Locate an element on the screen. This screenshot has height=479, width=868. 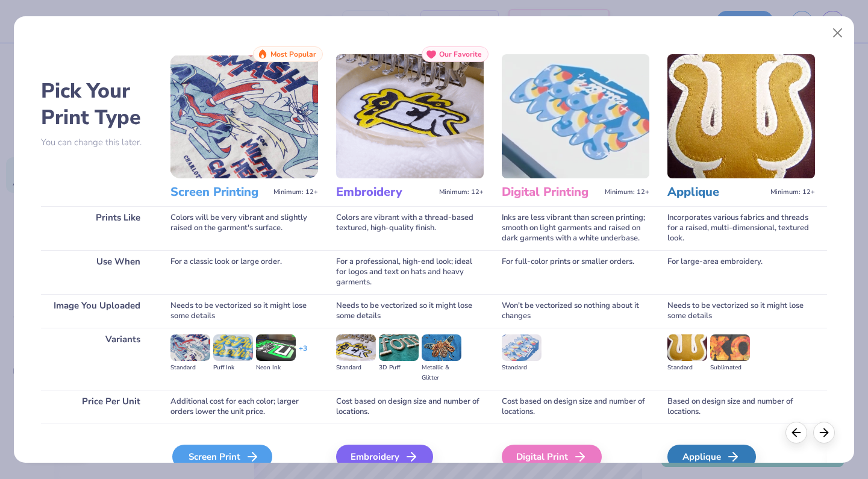
img: Neon Ink is located at coordinates (276, 347).